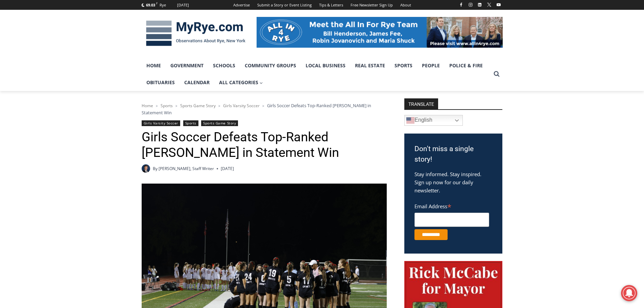  Describe the element at coordinates (466, 66) in the screenshot. I see `a: Police & Fire` at that location.